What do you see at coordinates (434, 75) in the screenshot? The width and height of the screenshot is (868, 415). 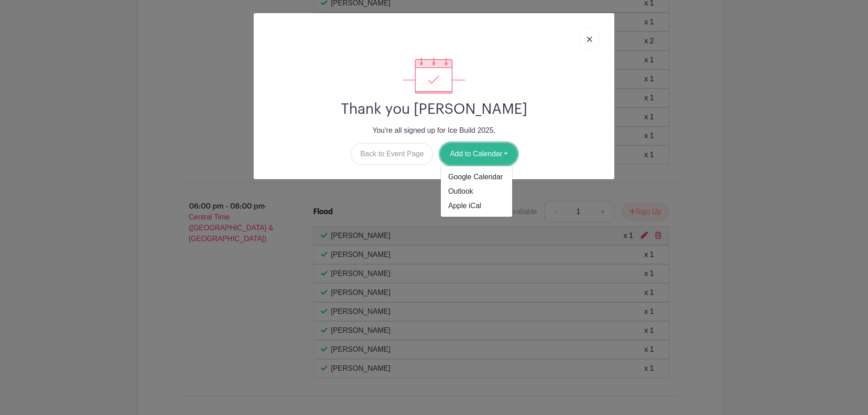 I see `img: signup_complete-c468d5dda3e2740ee63a24cb0ba0d3ce5d8a4ecd24259e683200fb1569d990c8.svg` at bounding box center [434, 75].